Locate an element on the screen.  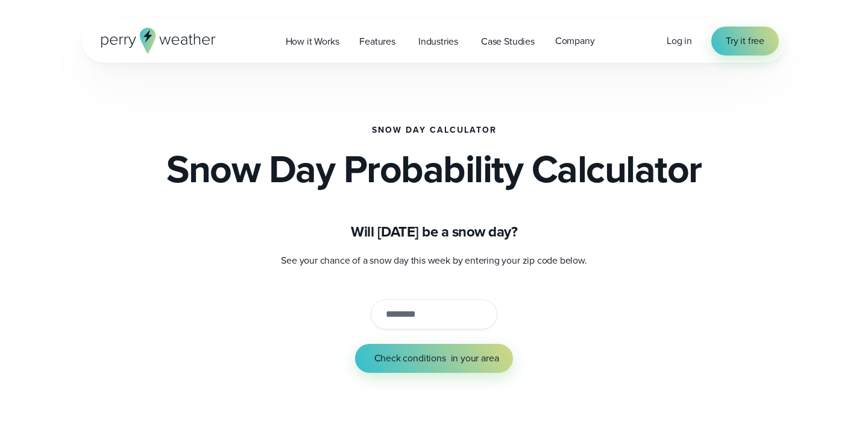
span: Try it free is located at coordinates (745, 41).